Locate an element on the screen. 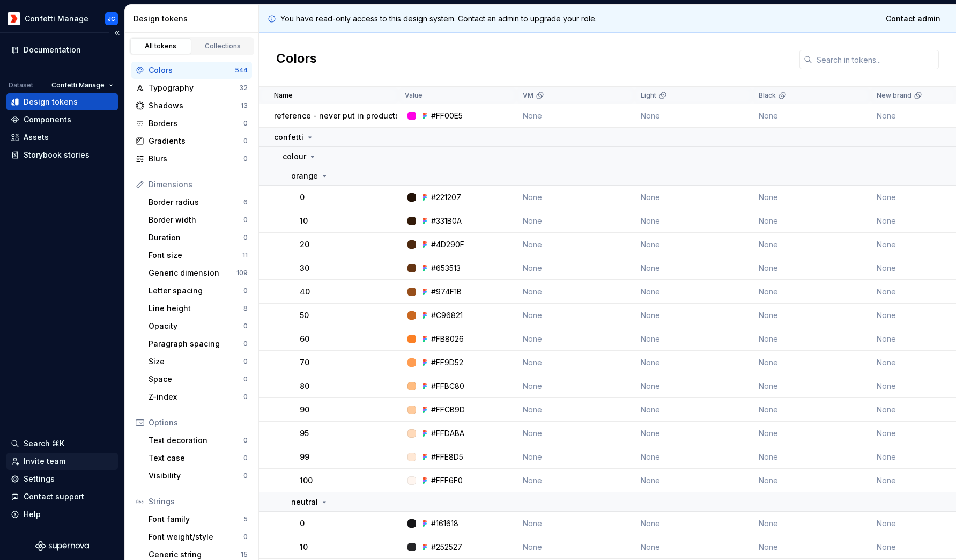 This screenshot has height=560, width=956. div: Z-index is located at coordinates (195, 396).